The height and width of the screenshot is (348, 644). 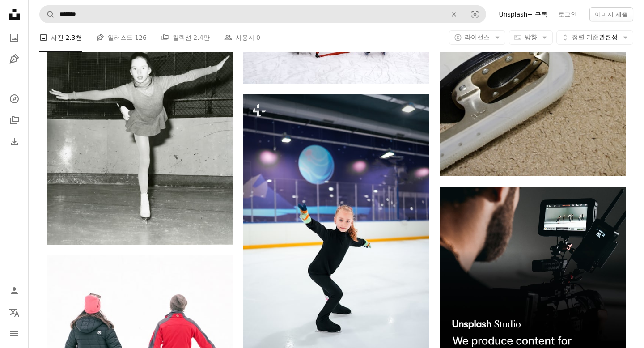 I want to click on a: 사용자 0, so click(x=242, y=38).